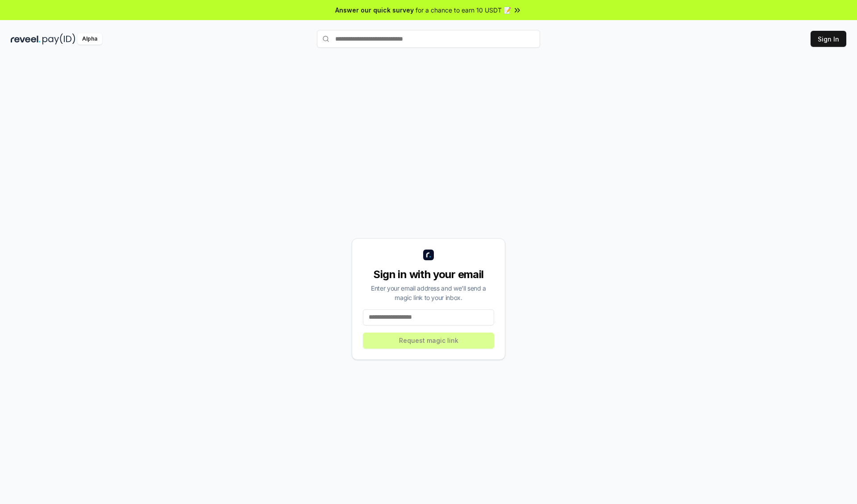 The image size is (857, 504). Describe the element at coordinates (428, 255) in the screenshot. I see `img: logo_small` at that location.